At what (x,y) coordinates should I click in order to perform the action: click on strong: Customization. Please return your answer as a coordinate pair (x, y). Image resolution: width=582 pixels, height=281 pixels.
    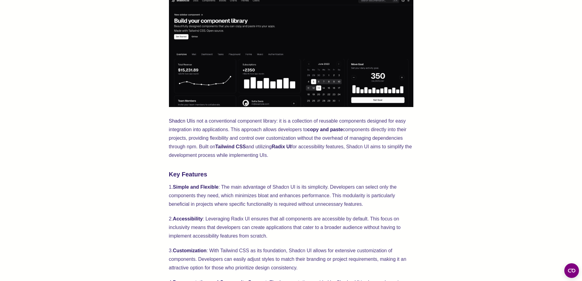
    Looking at the image, I should click on (190, 250).